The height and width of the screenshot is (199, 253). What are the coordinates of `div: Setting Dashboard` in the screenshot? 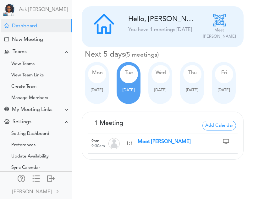 It's located at (30, 134).